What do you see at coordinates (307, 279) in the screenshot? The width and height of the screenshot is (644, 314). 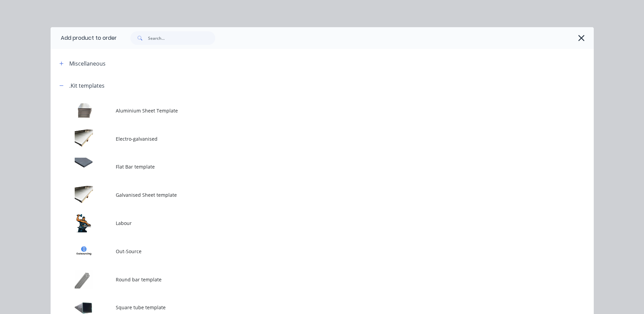 I see `span: Round bar template` at bounding box center [307, 279].